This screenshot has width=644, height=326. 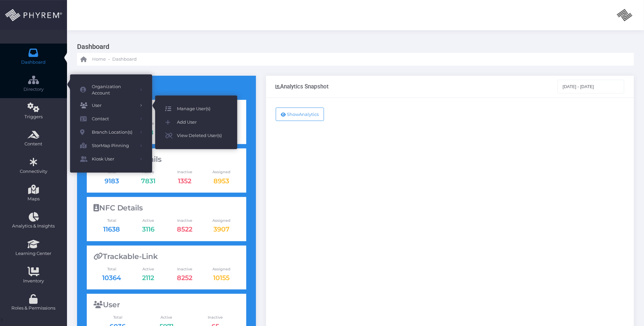 I want to click on a: 8953, so click(x=221, y=181).